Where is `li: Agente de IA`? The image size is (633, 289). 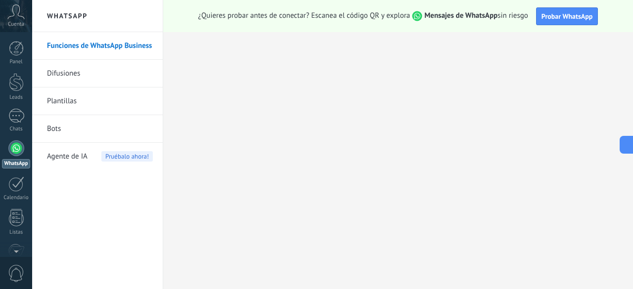
li: Agente de IA is located at coordinates (97, 156).